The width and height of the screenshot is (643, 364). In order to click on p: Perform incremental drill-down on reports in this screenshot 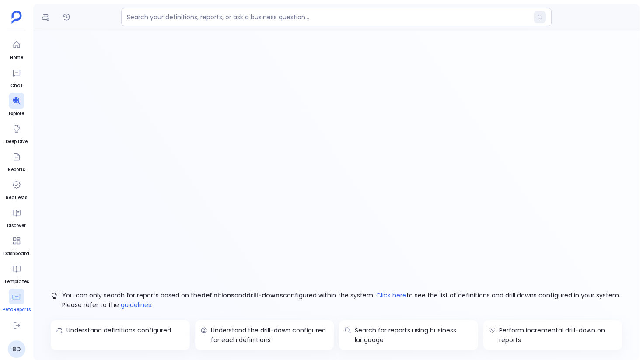, I will do `click(559, 335)`.